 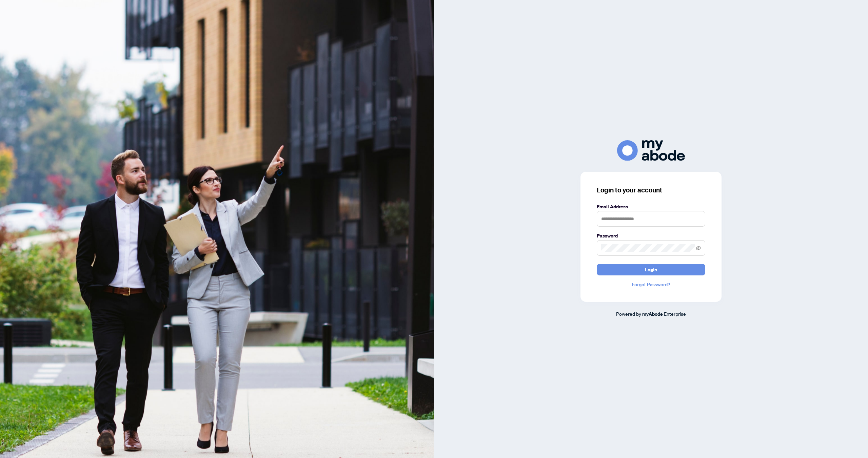 I want to click on h3: Login to your account, so click(x=651, y=190).